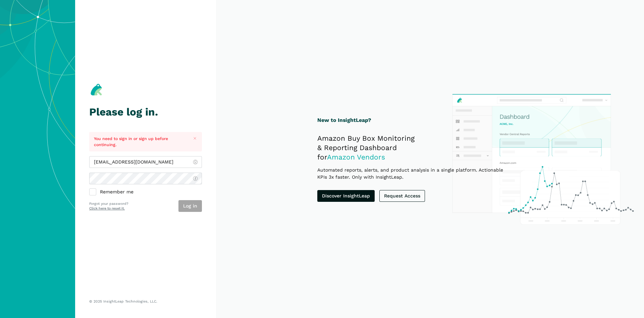 The image size is (644, 318). I want to click on h1: New to InsightLeap?, so click(415, 120).